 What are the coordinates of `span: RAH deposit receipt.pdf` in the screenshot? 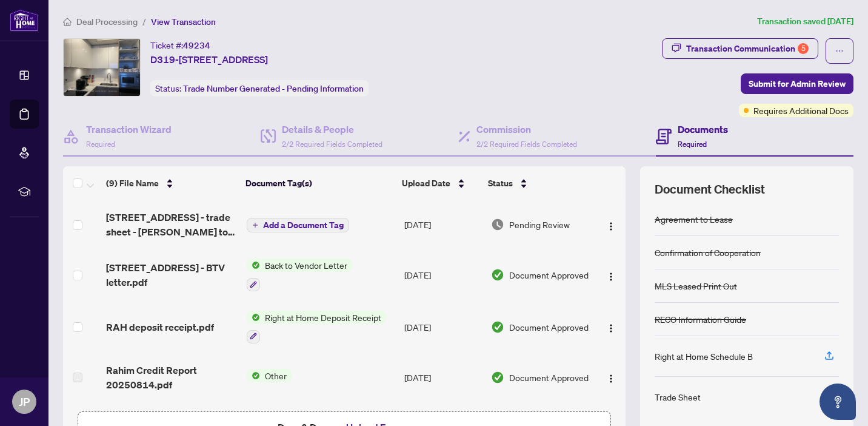 It's located at (160, 327).